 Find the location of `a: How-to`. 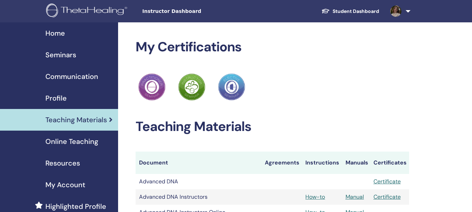

a: How-to is located at coordinates (315, 197).